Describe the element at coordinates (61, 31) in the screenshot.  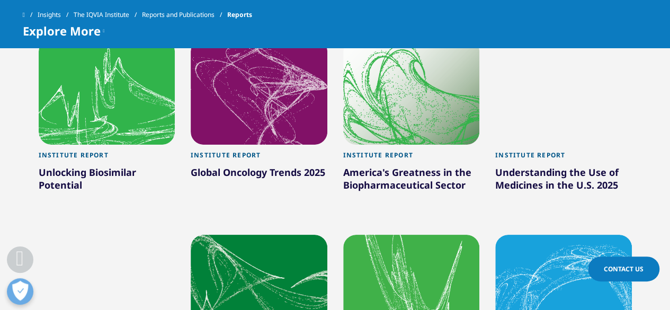
I see `span: Explore More` at that location.